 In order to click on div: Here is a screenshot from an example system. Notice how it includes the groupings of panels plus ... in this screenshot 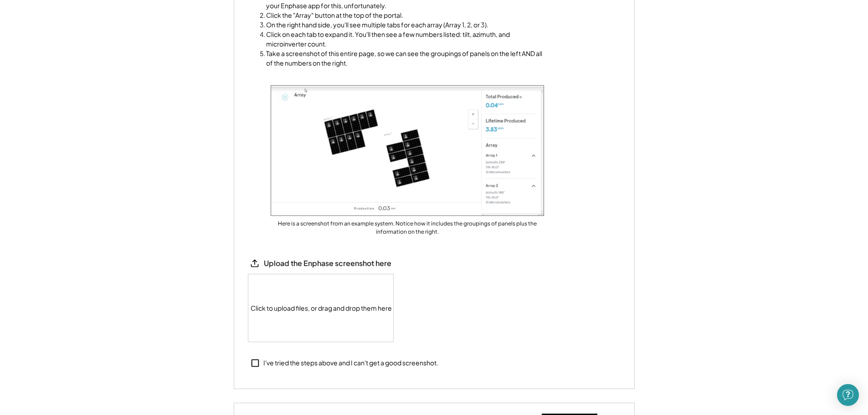, I will do `click(407, 228)`.